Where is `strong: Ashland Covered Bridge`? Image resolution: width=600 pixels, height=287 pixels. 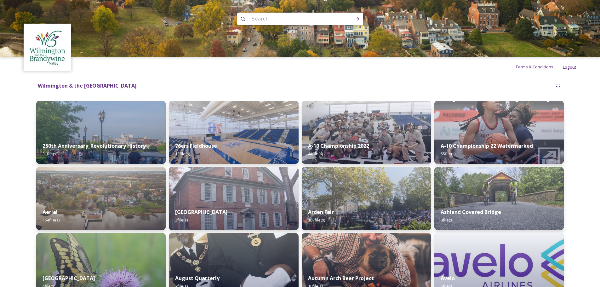 strong: Ashland Covered Bridge is located at coordinates (471, 212).